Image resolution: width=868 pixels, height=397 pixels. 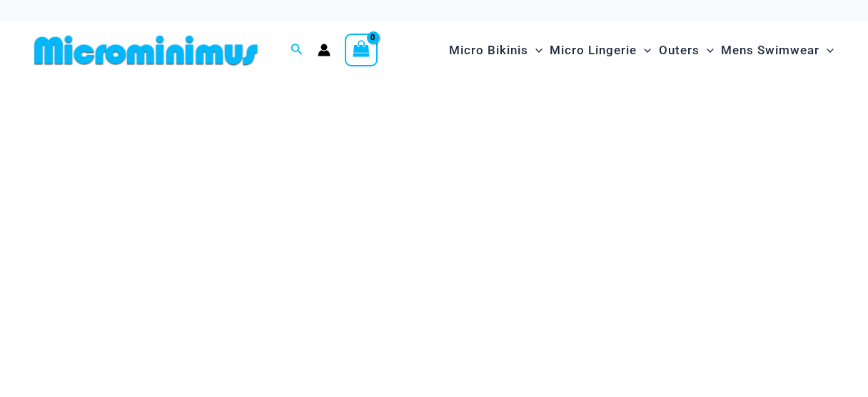 What do you see at coordinates (361, 50) in the screenshot?
I see `a: View Shopping Cart, empty` at bounding box center [361, 50].